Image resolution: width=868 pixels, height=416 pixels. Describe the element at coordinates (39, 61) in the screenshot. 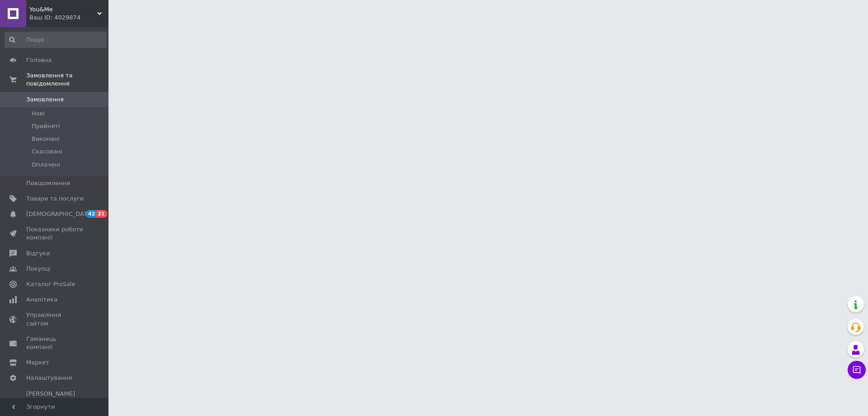

I see `span: Головна` at that location.